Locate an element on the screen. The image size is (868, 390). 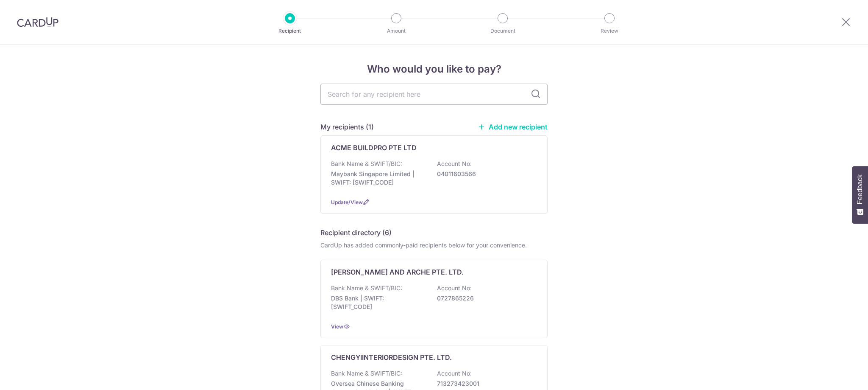
p: Recipient is located at coordinates (290, 31).